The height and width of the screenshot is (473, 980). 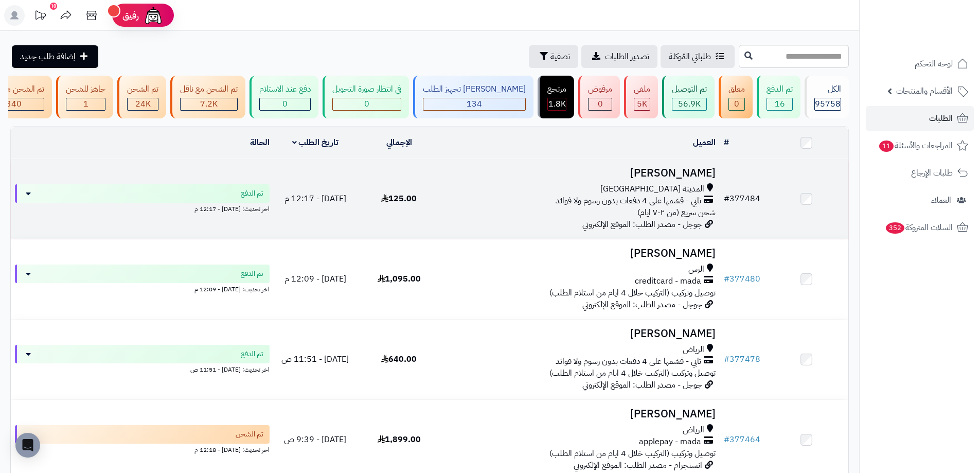 I want to click on a: #377484, so click(x=742, y=199).